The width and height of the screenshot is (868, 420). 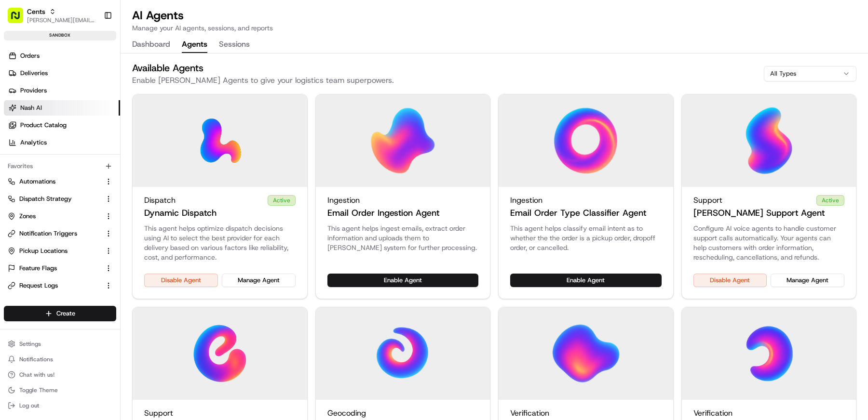 What do you see at coordinates (46, 220) in the screenshot?
I see `span: Knowledge Base` at bounding box center [46, 220].